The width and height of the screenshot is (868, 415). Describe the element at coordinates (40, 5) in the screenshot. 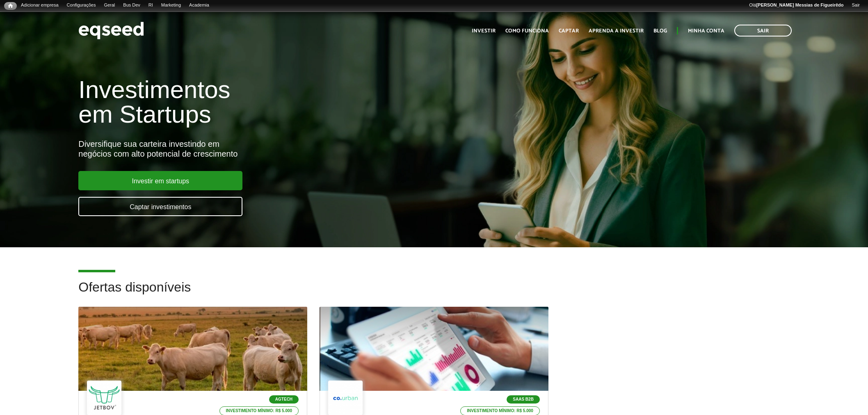

I see `a: Adicionar empresa` at that location.